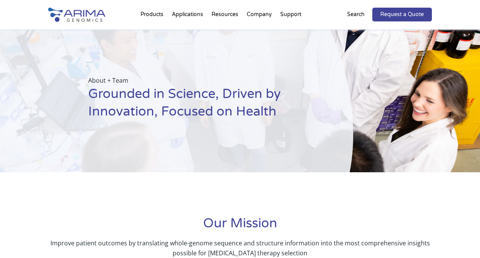 This screenshot has width=480, height=258. I want to click on a: Request a Quote, so click(402, 15).